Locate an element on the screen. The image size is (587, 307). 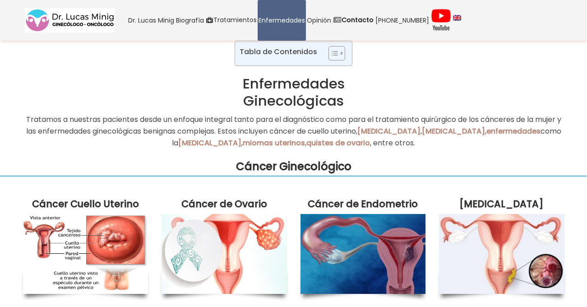
img: Cáncer de Vagina is located at coordinates (502, 254).